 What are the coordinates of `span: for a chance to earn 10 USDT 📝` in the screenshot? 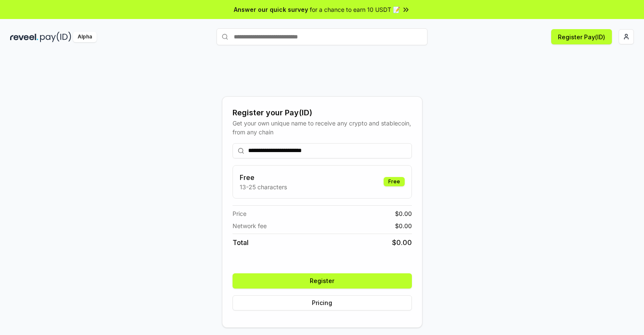 It's located at (355, 9).